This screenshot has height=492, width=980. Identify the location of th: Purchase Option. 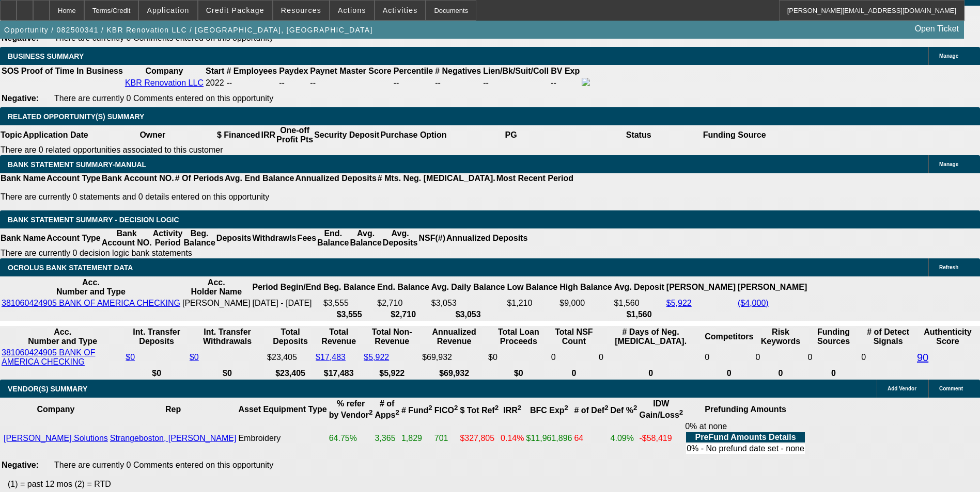
(414, 135).